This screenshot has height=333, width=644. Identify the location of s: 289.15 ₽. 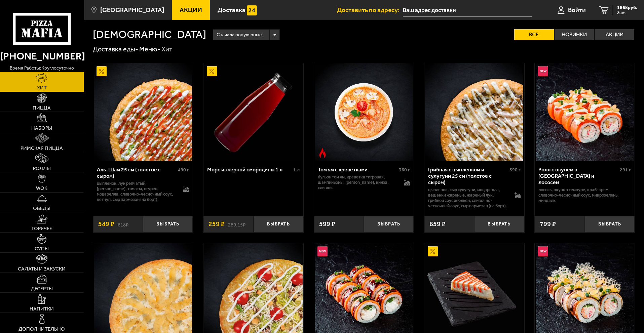
(236, 224).